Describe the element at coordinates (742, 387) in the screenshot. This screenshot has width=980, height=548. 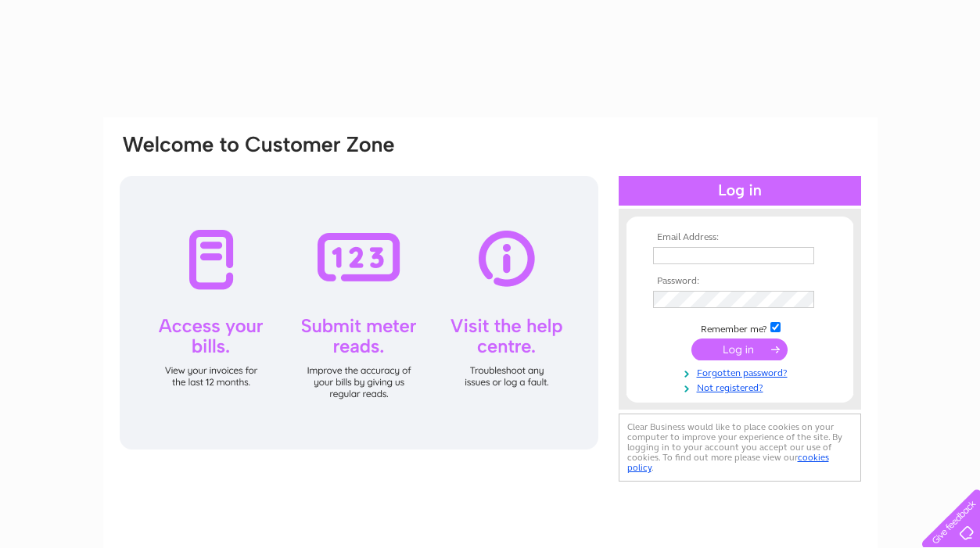
I see `a: Not registered?` at that location.